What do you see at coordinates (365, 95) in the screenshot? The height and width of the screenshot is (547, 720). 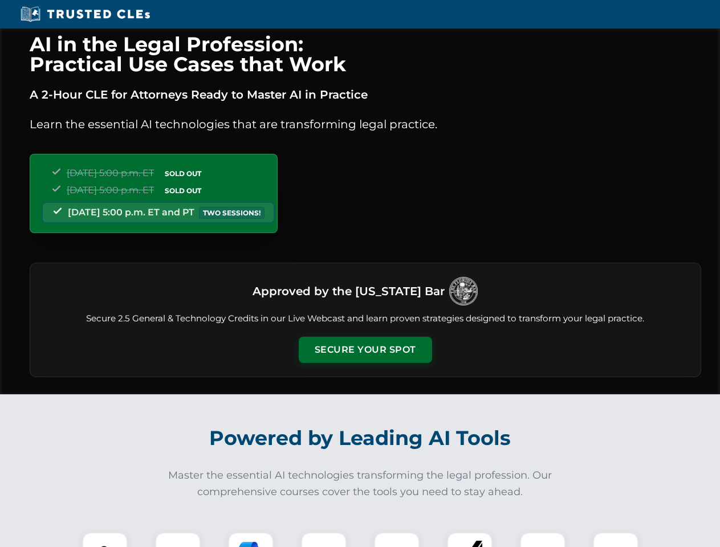 I see `p: A 2-Hour CLE for Attorneys Ready to Master AI in Practice` at bounding box center [365, 95].